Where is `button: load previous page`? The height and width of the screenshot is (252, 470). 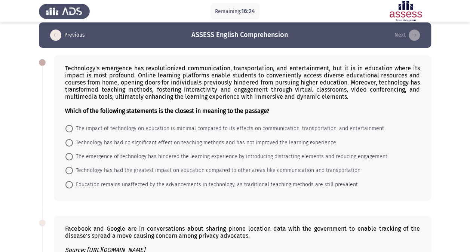 button: load previous page is located at coordinates (67, 35).